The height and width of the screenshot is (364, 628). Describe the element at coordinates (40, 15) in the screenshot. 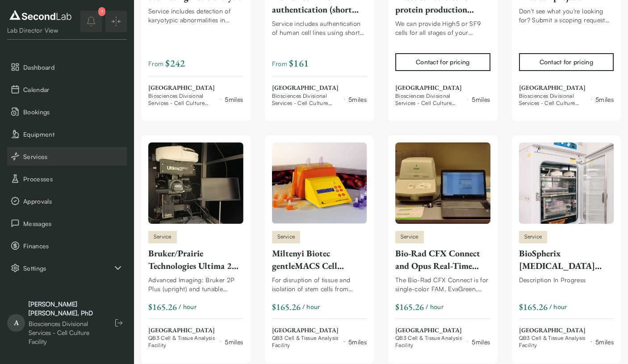

I see `img: logo` at that location.